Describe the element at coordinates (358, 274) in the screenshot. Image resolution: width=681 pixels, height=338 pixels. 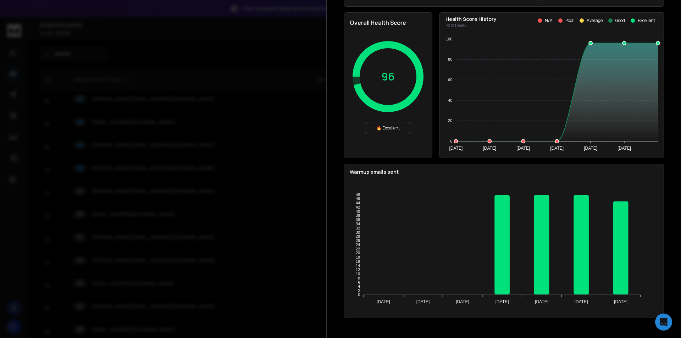
I see `tspan: 10` at that location.